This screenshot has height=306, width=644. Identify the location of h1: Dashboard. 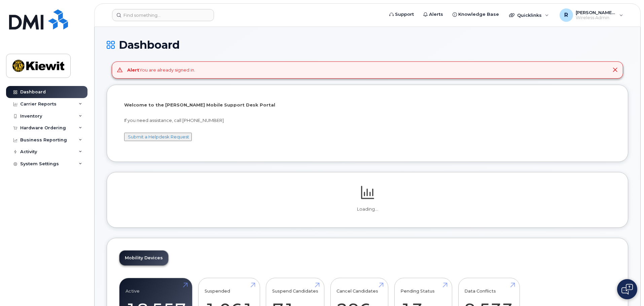
(367, 44).